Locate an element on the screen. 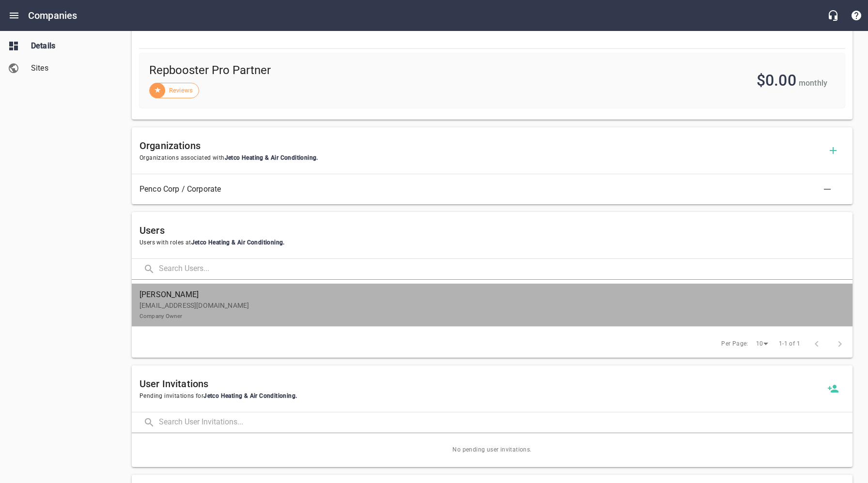 The image size is (868, 483). a: Invite a new user to Jetco Heating & Air Conditioning is located at coordinates (833, 389).